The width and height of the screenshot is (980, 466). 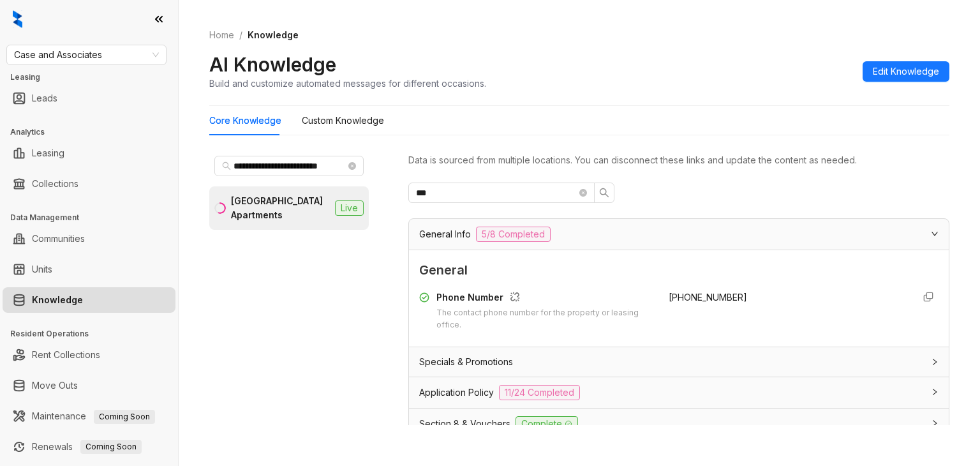 I want to click on a: Communities, so click(x=58, y=239).